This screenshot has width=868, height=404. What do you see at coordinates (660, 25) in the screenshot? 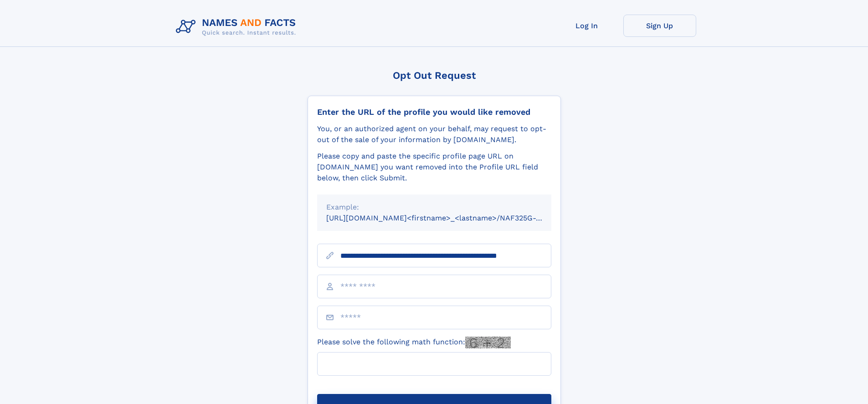
I see `a: Sign Up` at bounding box center [660, 25].